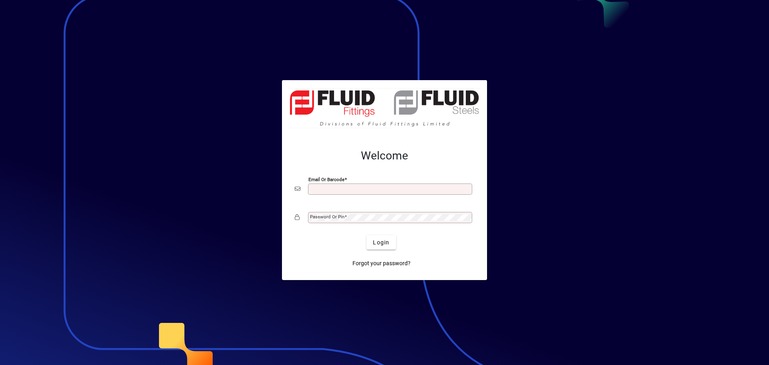 This screenshot has height=365, width=769. Describe the element at coordinates (326, 179) in the screenshot. I see `mat-label: Email or Barcode` at that location.